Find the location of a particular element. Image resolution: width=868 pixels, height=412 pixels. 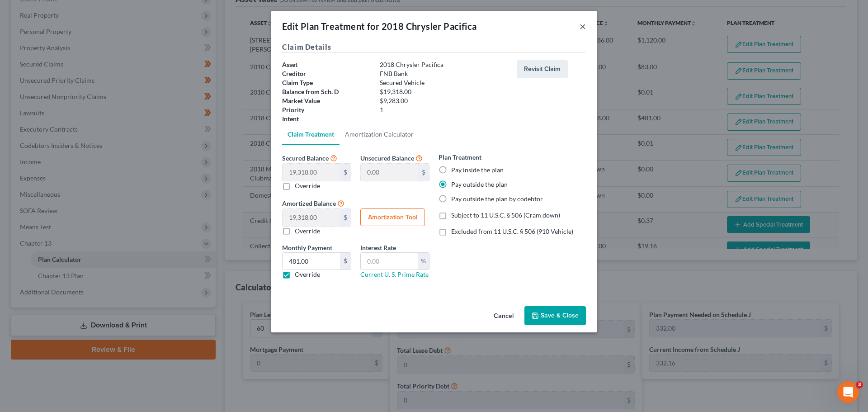

label: Interest Rate is located at coordinates (378, 247).